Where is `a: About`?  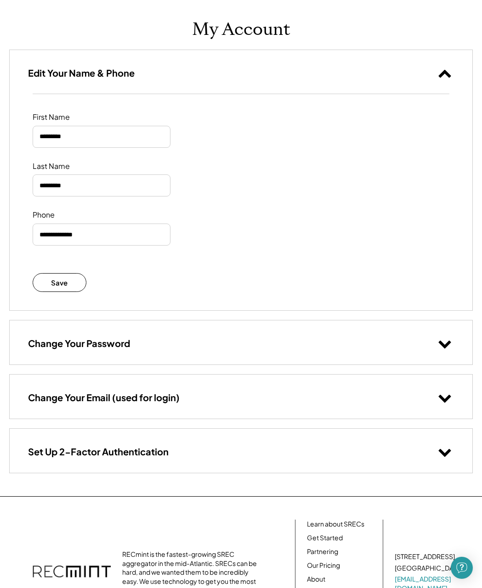 a: About is located at coordinates (316, 580).